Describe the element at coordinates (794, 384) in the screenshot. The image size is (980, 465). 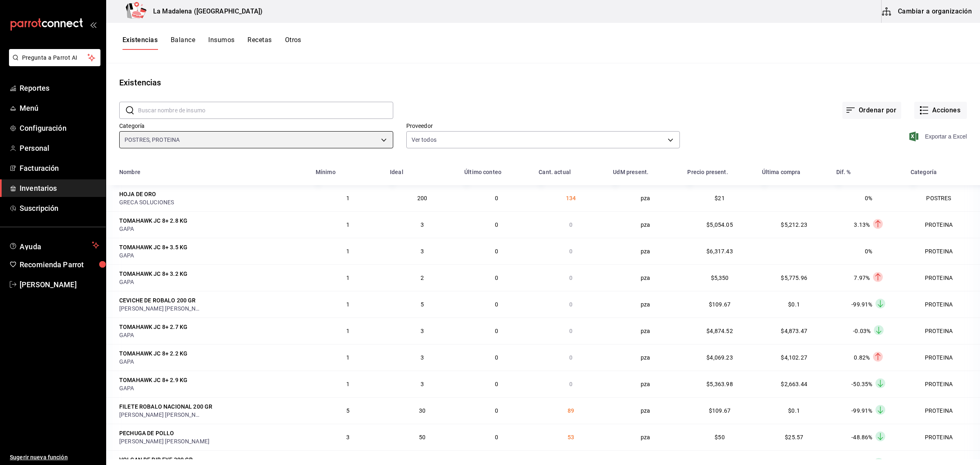
I see `span: $2,663.44` at that location.